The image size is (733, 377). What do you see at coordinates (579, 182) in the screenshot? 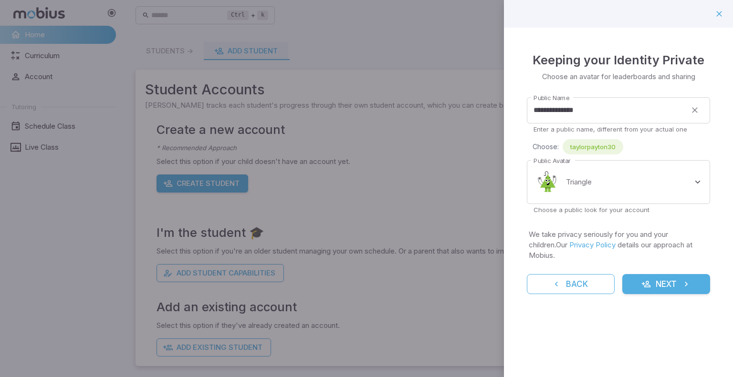
I see `p: Triangle` at bounding box center [579, 182].